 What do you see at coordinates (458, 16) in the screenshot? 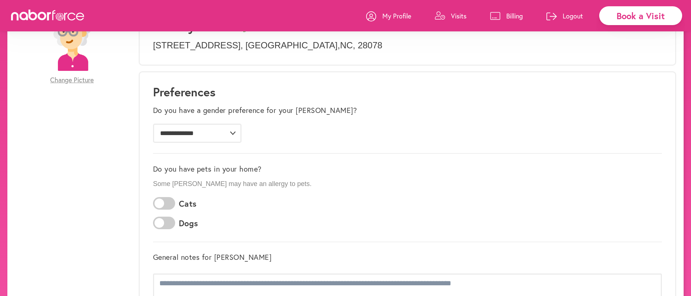
I see `p: Visits` at bounding box center [458, 16].